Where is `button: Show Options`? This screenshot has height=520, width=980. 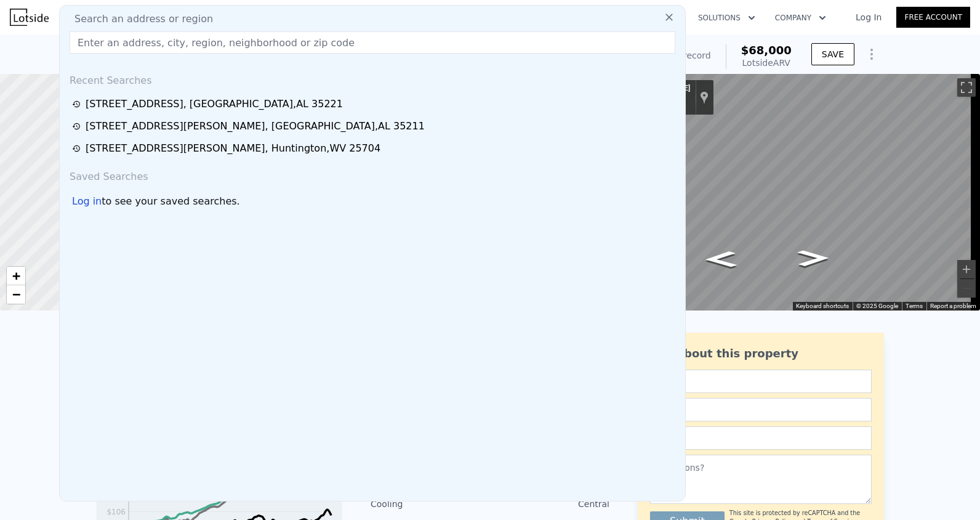
button: Show Options is located at coordinates (872, 54).